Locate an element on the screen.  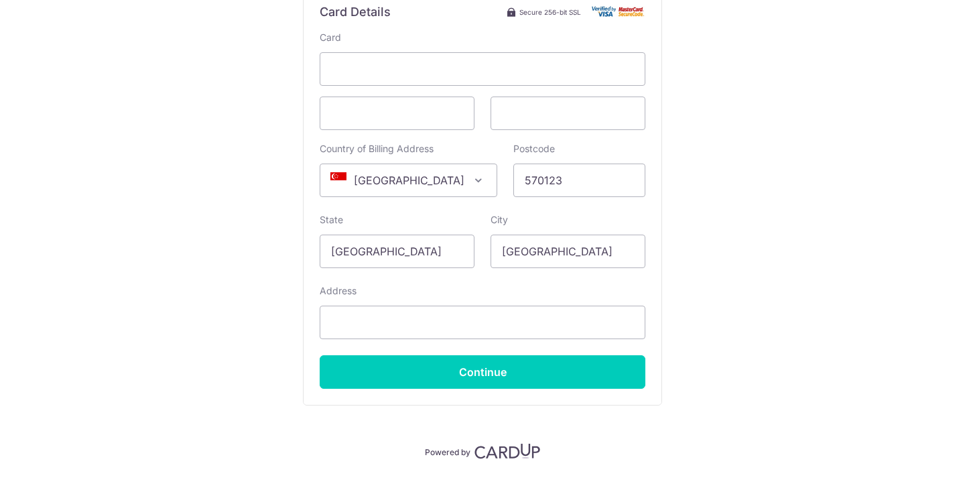
span: Singapore is located at coordinates (408, 180).